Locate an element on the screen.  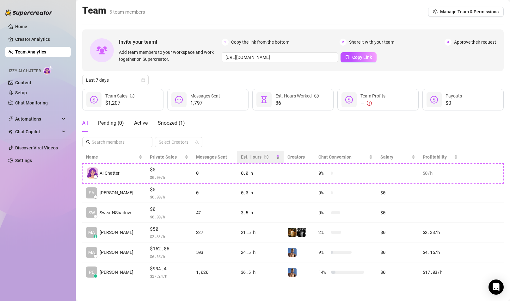
span: 2 % is located at coordinates (324, 232).